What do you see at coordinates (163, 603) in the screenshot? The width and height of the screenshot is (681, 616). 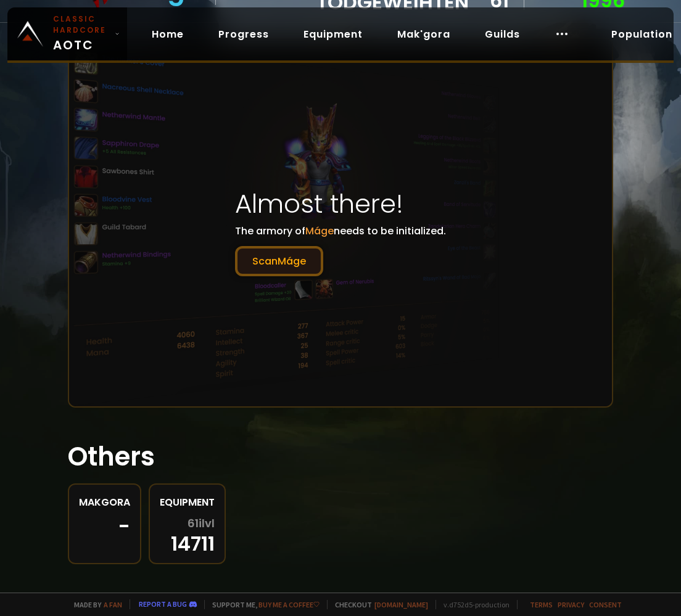 I see `a: Report a bug` at bounding box center [163, 603].